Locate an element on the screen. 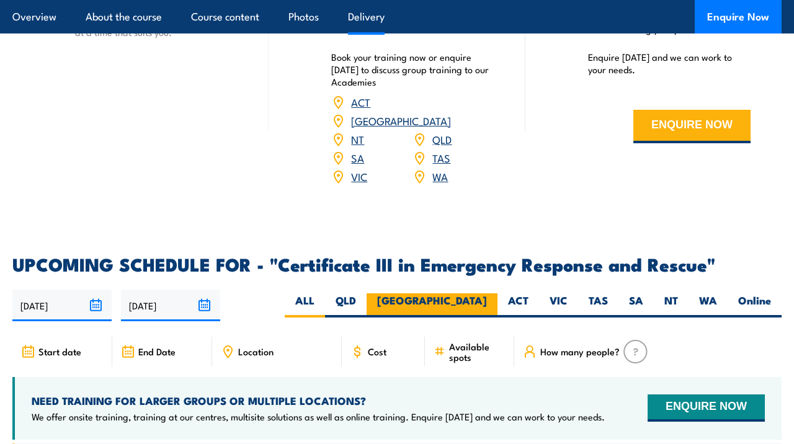 Image resolution: width=794 pixels, height=444 pixels. span: Cost is located at coordinates (377, 351).